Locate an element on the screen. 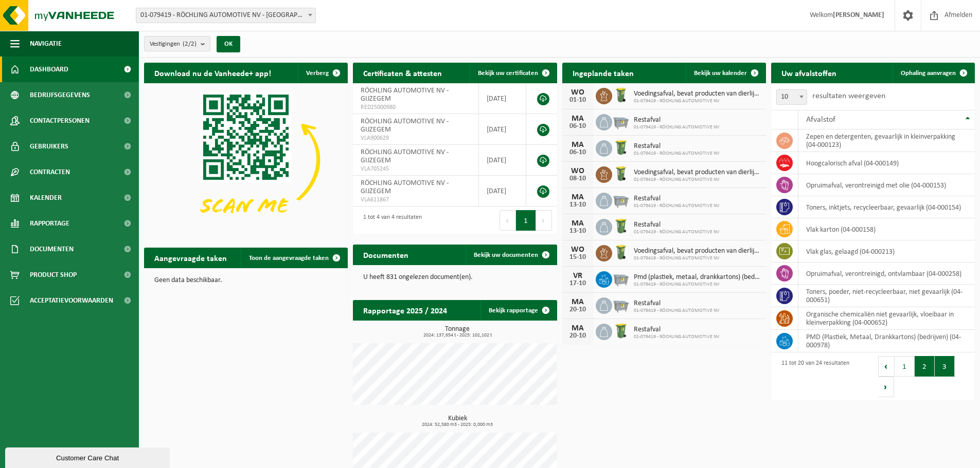  td: opruimafval, verontreinigd, ontvlambaar (04-000258) is located at coordinates (886, 274).